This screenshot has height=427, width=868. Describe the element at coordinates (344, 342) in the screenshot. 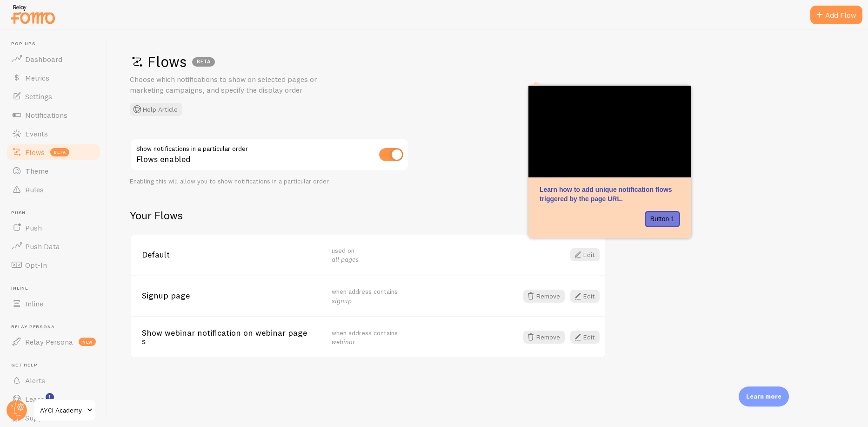

I see `em: webinar` at that location.